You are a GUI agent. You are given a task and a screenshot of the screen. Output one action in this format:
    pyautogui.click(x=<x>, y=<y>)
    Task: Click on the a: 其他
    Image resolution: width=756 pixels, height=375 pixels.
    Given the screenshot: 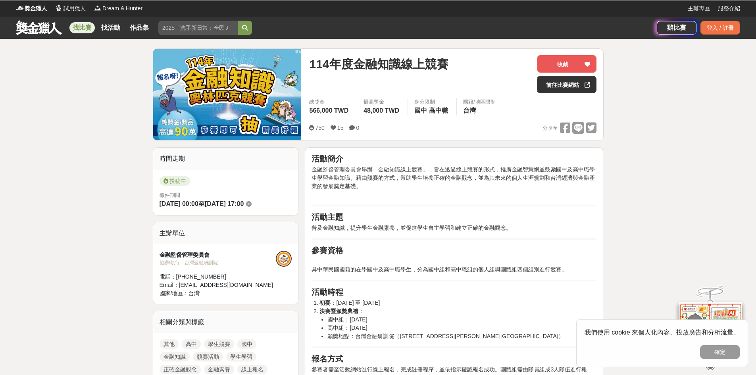 What is the action you would take?
    pyautogui.click(x=169, y=344)
    